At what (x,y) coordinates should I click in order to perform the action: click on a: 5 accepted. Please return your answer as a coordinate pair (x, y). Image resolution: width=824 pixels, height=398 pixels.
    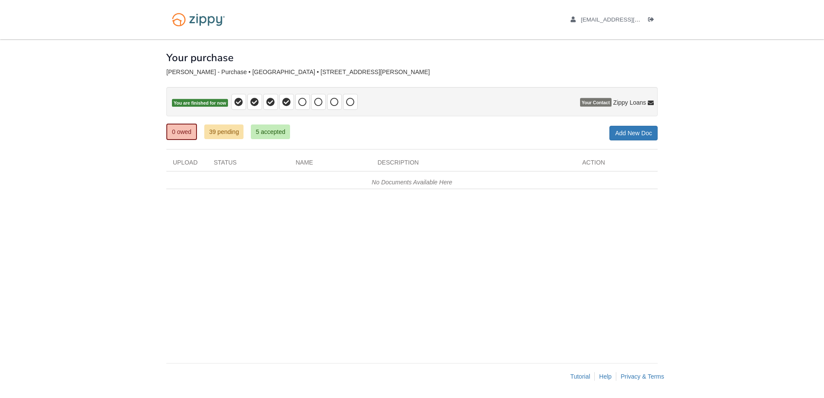
    Looking at the image, I should click on (270, 132).